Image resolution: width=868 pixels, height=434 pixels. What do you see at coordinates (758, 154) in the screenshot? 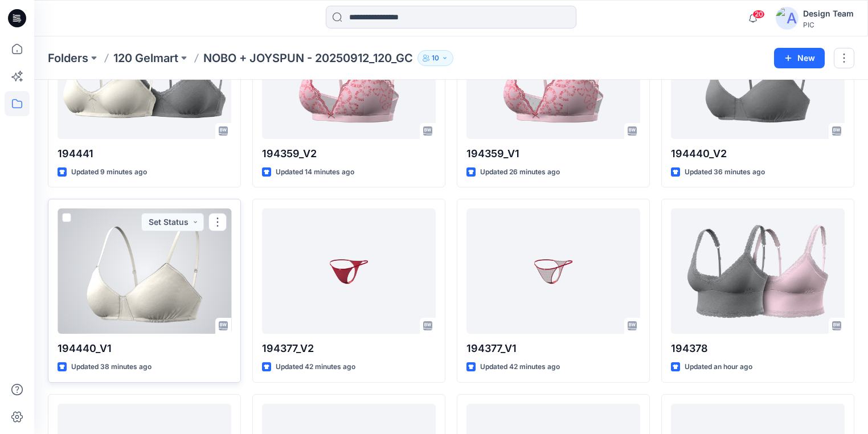
I see `p: 194440_V2` at bounding box center [758, 154].